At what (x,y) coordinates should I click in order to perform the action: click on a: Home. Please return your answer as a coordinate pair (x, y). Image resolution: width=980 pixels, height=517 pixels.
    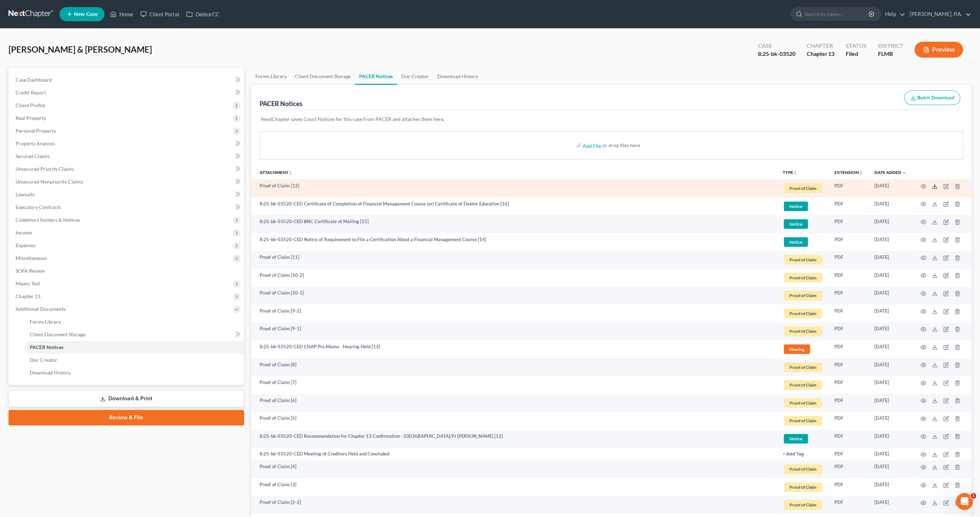
    Looking at the image, I should click on (122, 14).